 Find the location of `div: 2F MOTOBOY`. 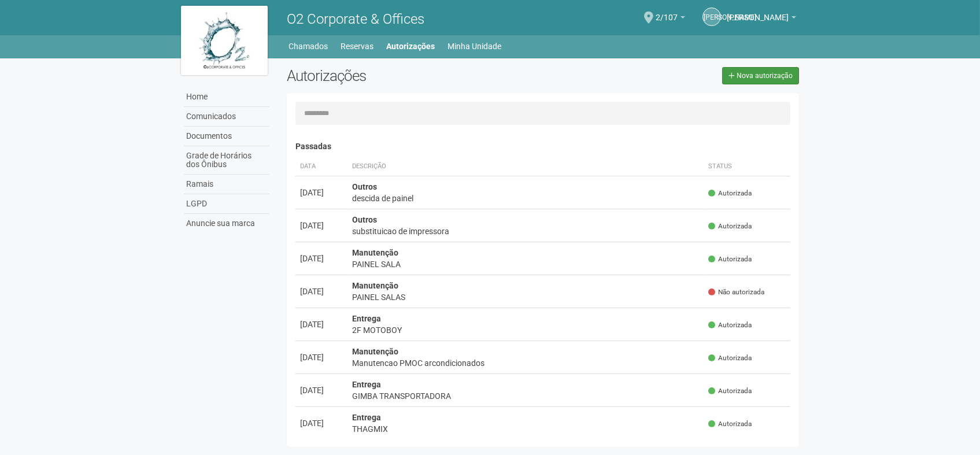

div: 2F MOTOBOY is located at coordinates (526, 330).